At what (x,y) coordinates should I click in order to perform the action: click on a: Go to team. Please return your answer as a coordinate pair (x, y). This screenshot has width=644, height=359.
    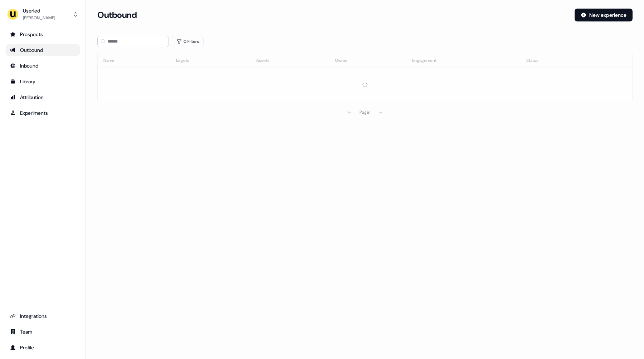
    Looking at the image, I should click on (43, 332).